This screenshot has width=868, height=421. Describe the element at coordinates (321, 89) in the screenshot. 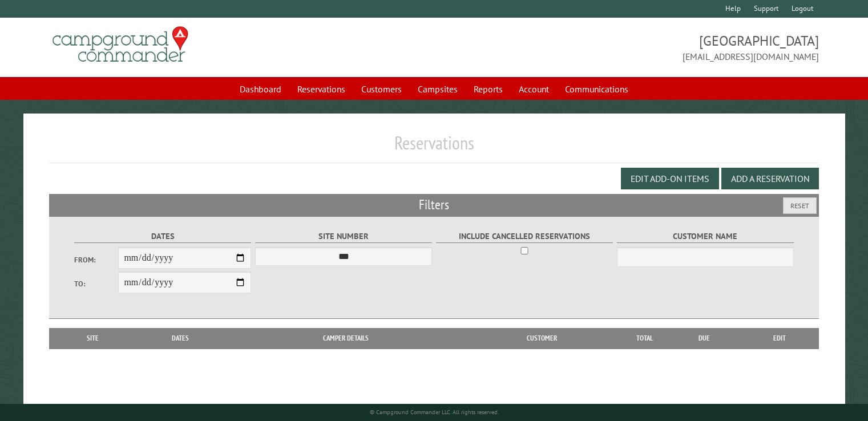

I see `a: Reservations` at that location.